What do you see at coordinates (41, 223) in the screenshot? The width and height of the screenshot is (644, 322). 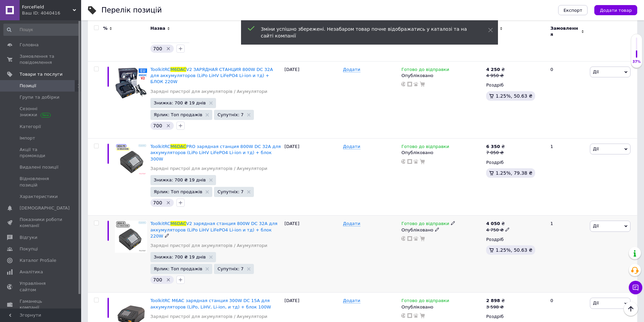 I see `span: Показники роботи компанії` at bounding box center [41, 223].